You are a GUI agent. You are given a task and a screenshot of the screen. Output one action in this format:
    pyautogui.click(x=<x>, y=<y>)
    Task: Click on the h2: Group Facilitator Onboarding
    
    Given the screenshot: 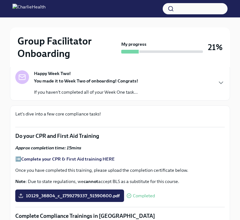 What is the action you would take?
    pyautogui.click(x=68, y=47)
    